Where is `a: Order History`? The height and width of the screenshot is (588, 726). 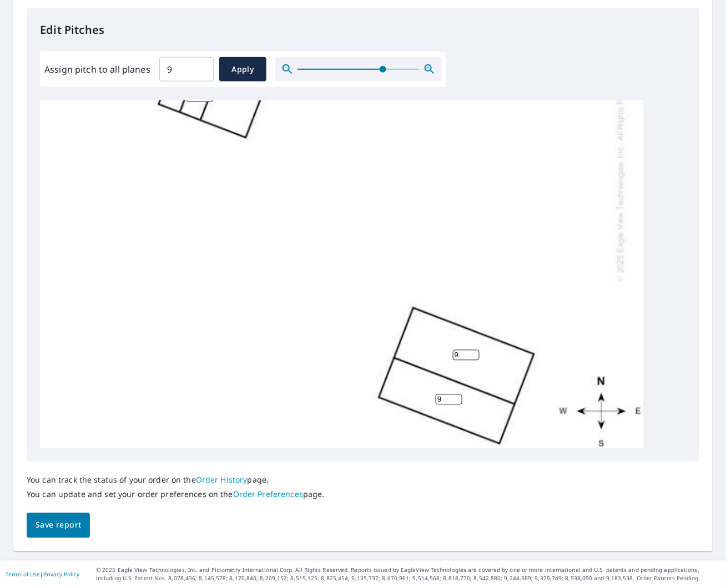 a: Order History is located at coordinates (222, 480).